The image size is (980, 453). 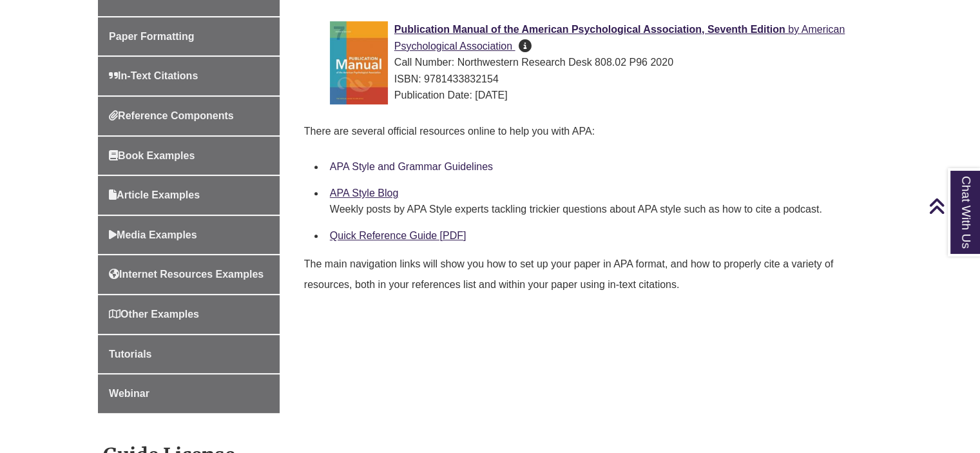 I want to click on a: Internet Resources Examples, so click(x=189, y=274).